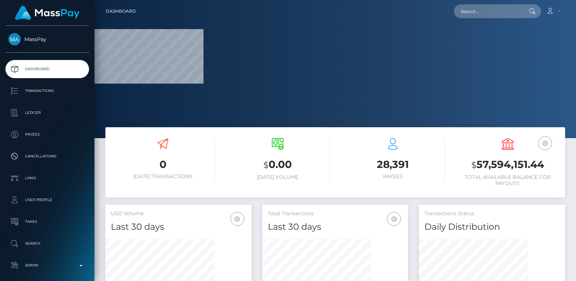 The height and width of the screenshot is (281, 576). Describe the element at coordinates (47, 113) in the screenshot. I see `a: Ledger` at that location.